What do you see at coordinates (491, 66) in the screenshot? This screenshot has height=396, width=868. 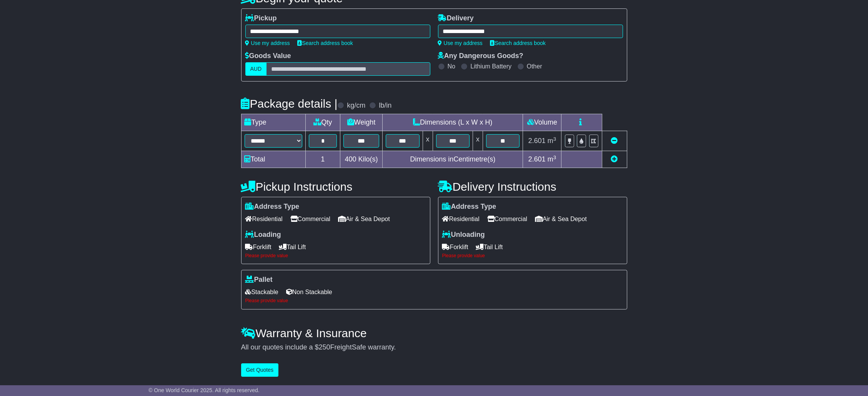 I see `label: Lithium Battery` at bounding box center [491, 66].